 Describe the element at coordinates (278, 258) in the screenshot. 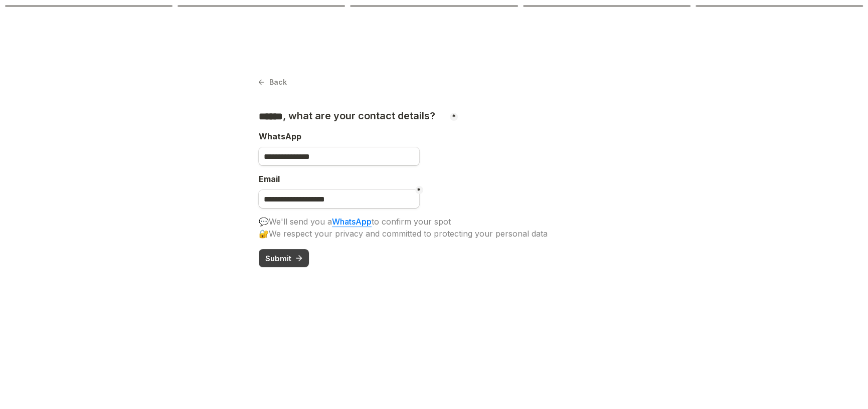

I see `span: Submit` at that location.